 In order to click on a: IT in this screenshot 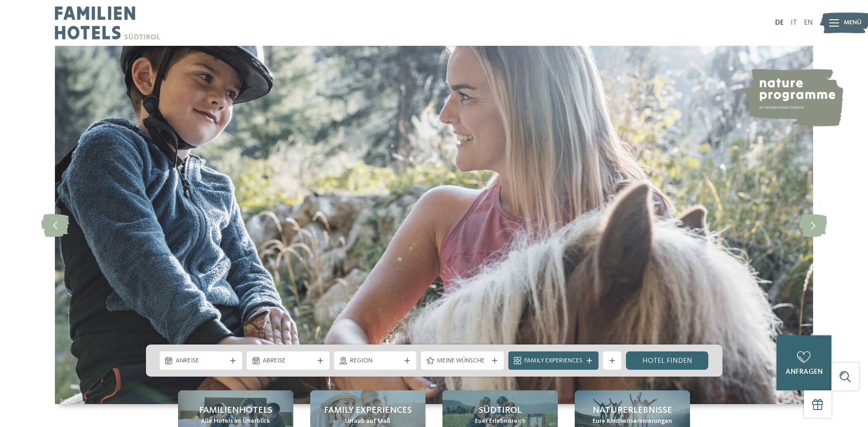, I will do `click(794, 23)`.